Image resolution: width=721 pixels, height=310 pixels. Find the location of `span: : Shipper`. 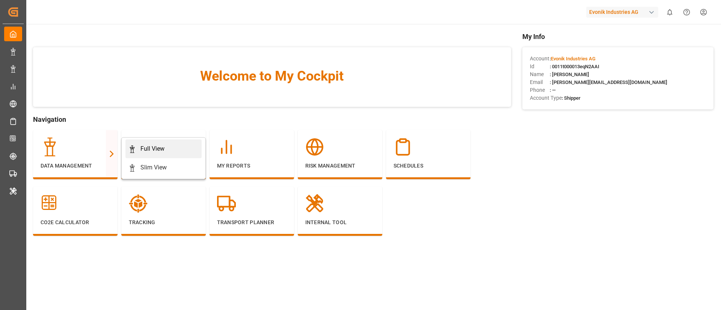

span: : Shipper is located at coordinates (571, 98).